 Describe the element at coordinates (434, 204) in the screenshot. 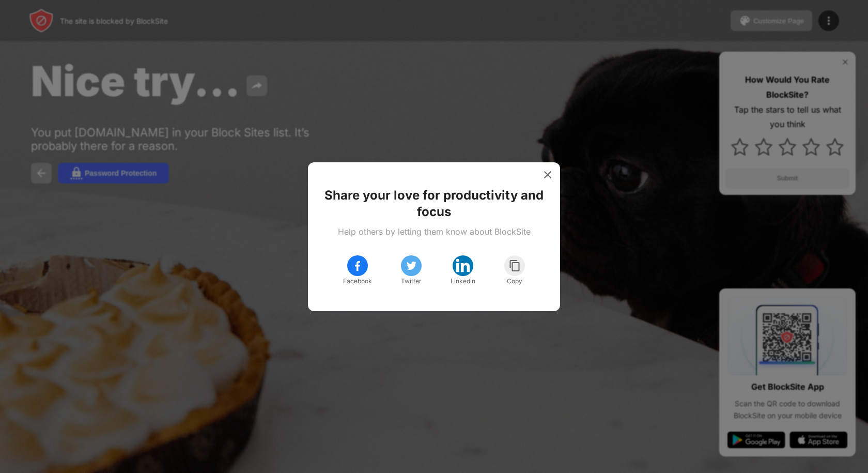

I see `div: Share your love for productivity and focus` at that location.